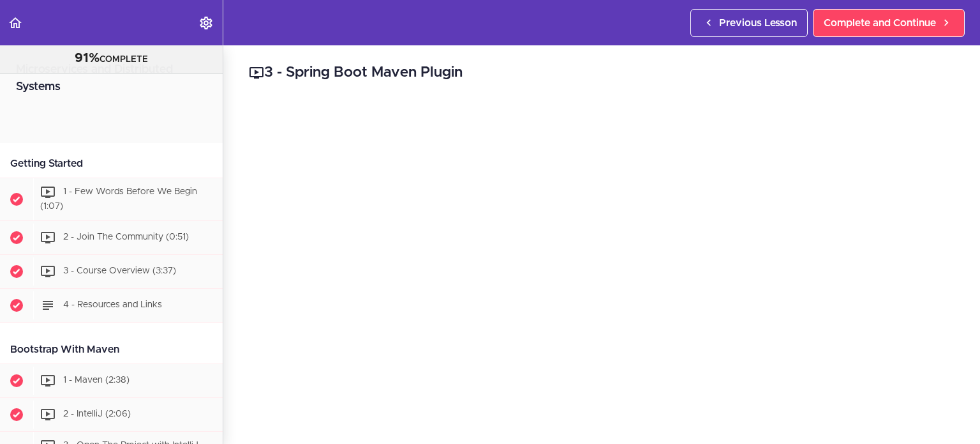  Describe the element at coordinates (111, 59) in the screenshot. I see `div: COMPLETE` at that location.